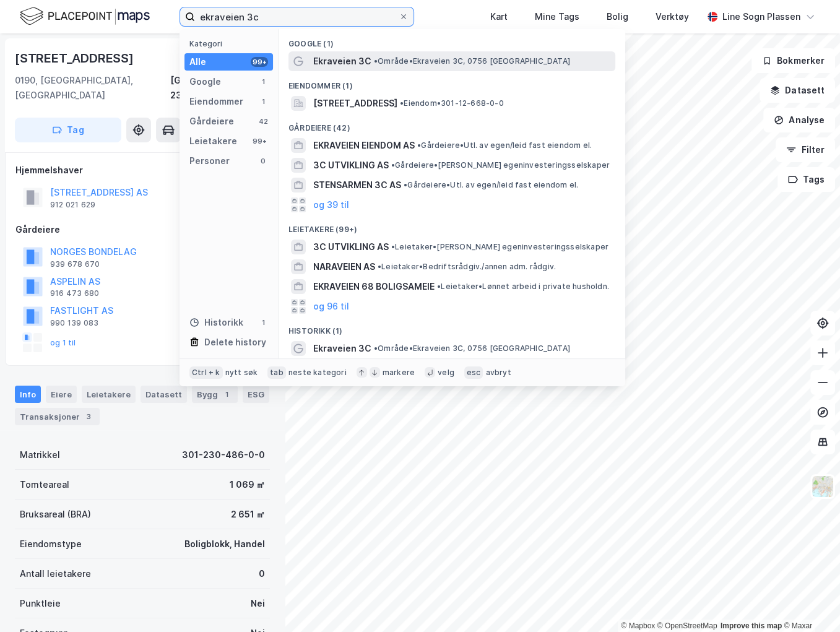 Image resolution: width=840 pixels, height=632 pixels. Describe the element at coordinates (357, 185) in the screenshot. I see `span: STENSARMEN 3C AS` at that location.